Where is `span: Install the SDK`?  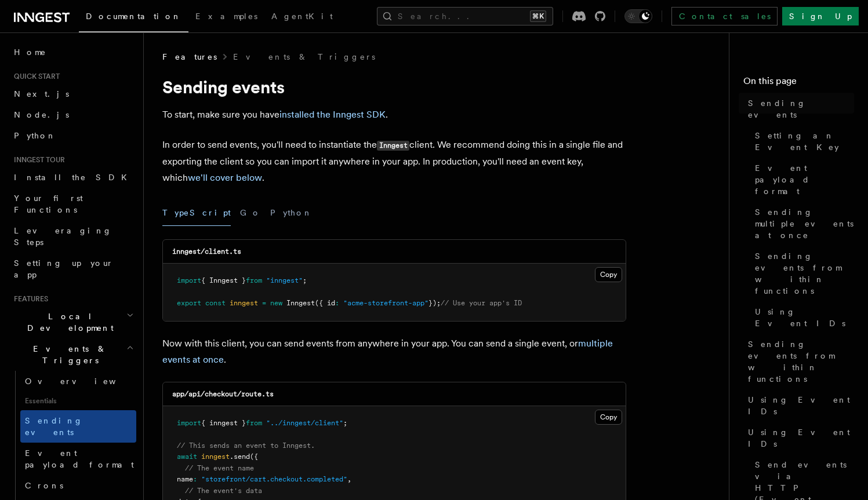 span: Install the SDK is located at coordinates (73, 178).